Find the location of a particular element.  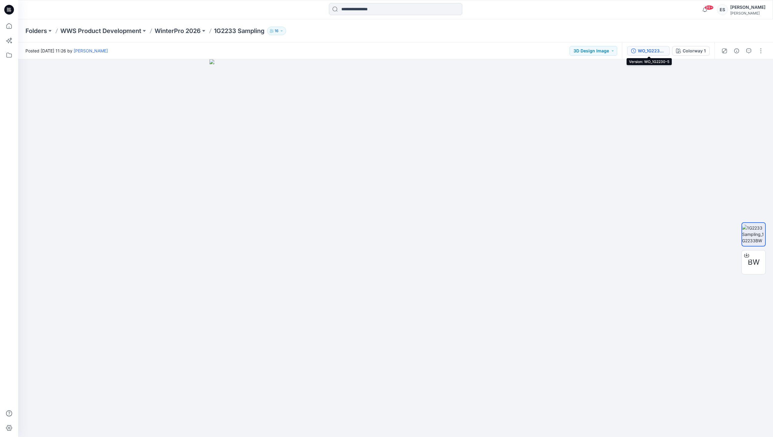

span: BW is located at coordinates (753, 262).